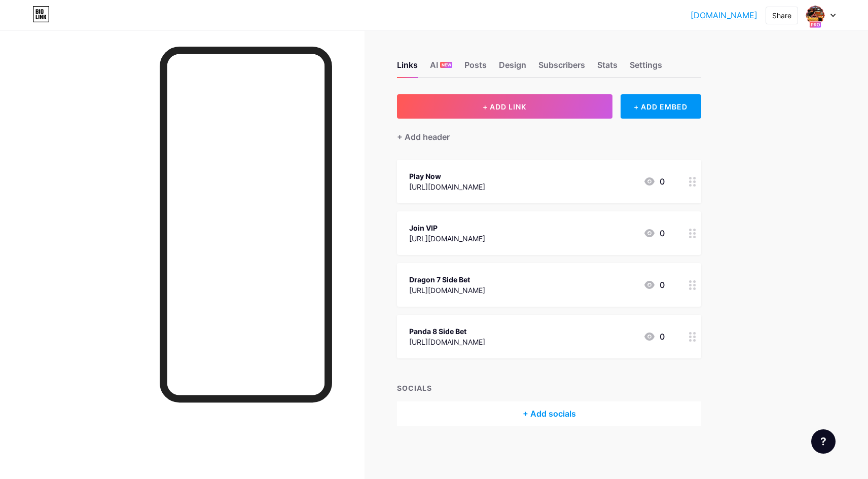  What do you see at coordinates (549, 388) in the screenshot?
I see `div: SOCIALS` at bounding box center [549, 388].